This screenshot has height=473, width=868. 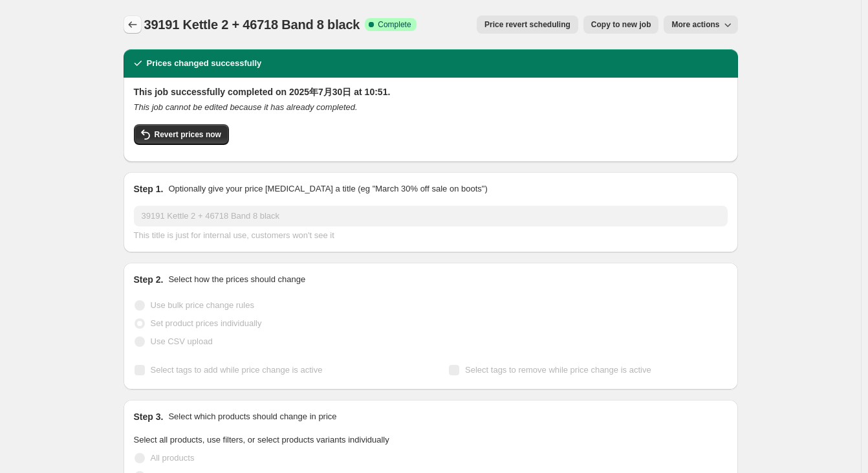 What do you see at coordinates (148, 189) in the screenshot?
I see `h2: Step 1.` at bounding box center [148, 189].